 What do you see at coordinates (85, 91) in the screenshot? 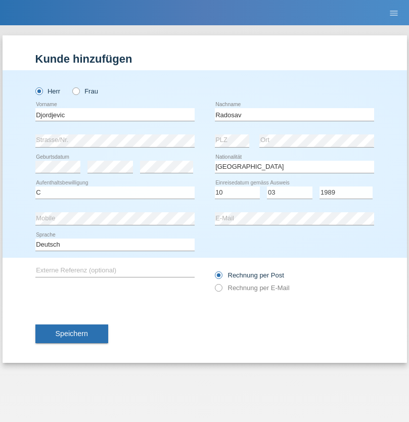
I see `label: Frau` at bounding box center [85, 91].